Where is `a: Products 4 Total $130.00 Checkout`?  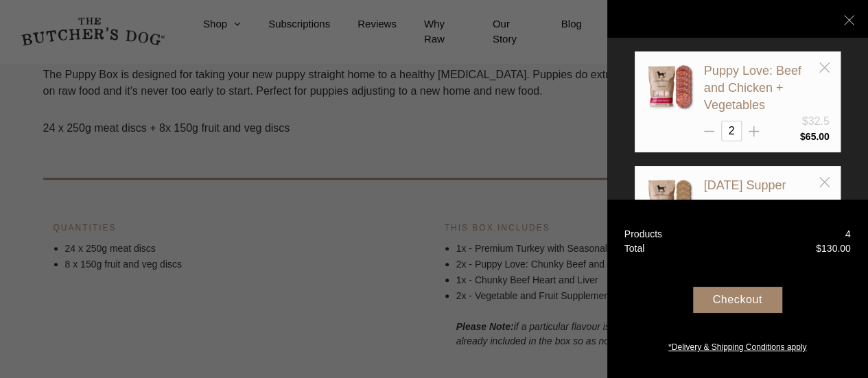
a: Products 4 Total $130.00 Checkout is located at coordinates (738, 289).